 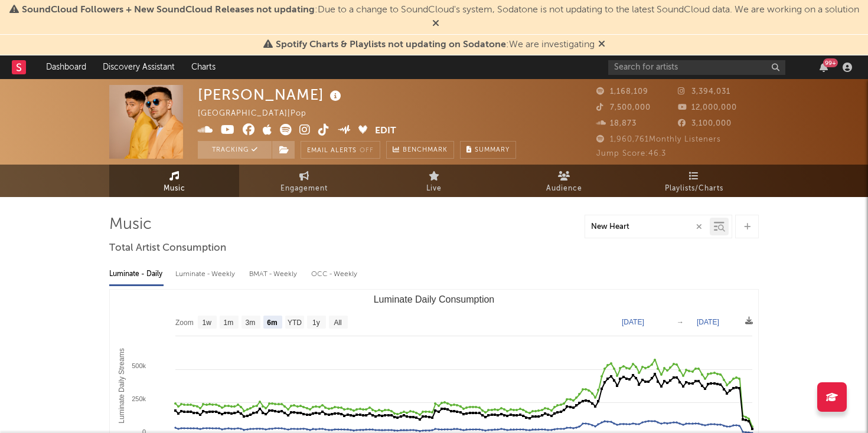 I want to click on span: Total Artist Consumption, so click(x=168, y=248).